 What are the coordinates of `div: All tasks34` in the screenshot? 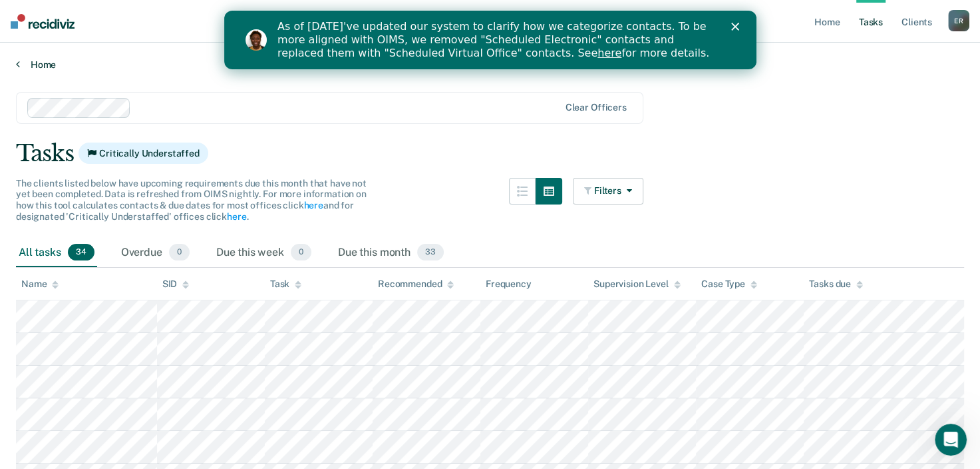 It's located at (57, 253).